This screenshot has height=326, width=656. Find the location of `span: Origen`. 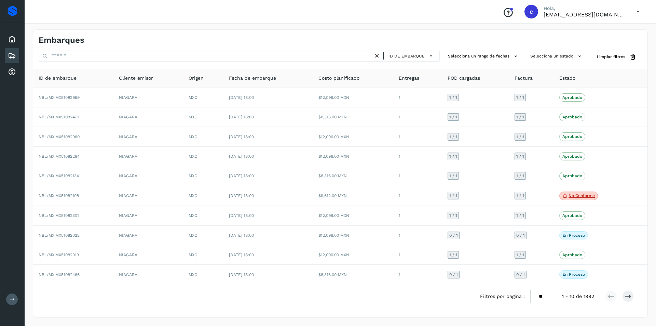

span: Origen is located at coordinates (196, 78).